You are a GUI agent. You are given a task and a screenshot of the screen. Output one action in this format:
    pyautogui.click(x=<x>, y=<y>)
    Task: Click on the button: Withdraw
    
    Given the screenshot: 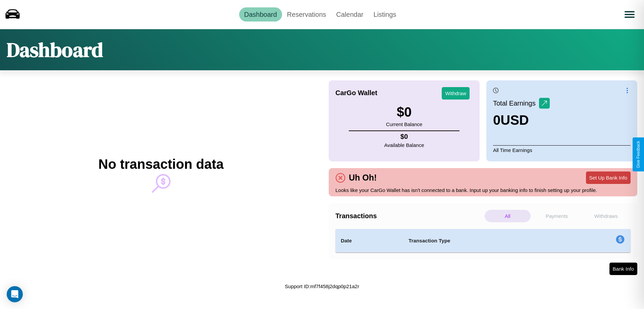 What is the action you would take?
    pyautogui.click(x=455, y=93)
    